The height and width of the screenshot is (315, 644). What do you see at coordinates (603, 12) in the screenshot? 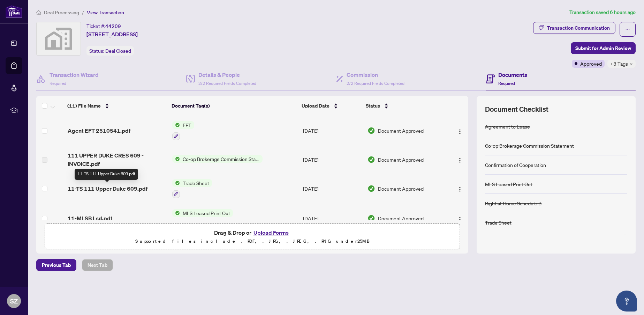
I see `article: Transaction saved 6 hours ago` at bounding box center [603, 12].